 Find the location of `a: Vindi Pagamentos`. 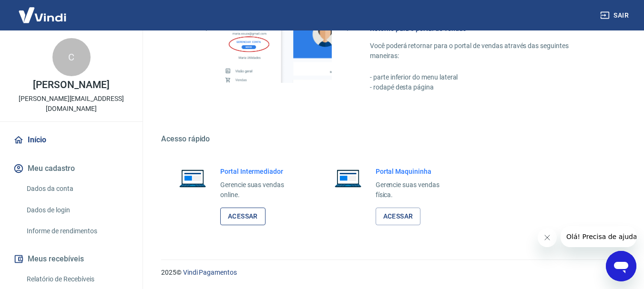

a: Vindi Pagamentos is located at coordinates (210, 273).